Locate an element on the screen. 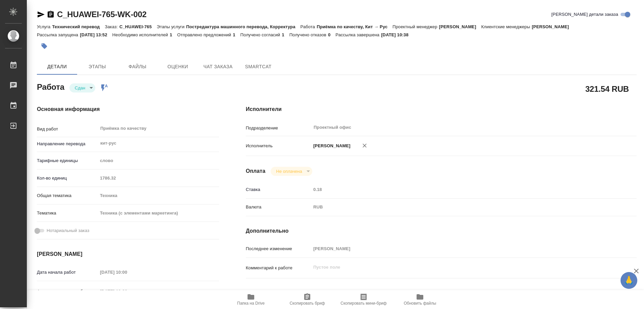  p: Тарифные единицы is located at coordinates (67, 160).